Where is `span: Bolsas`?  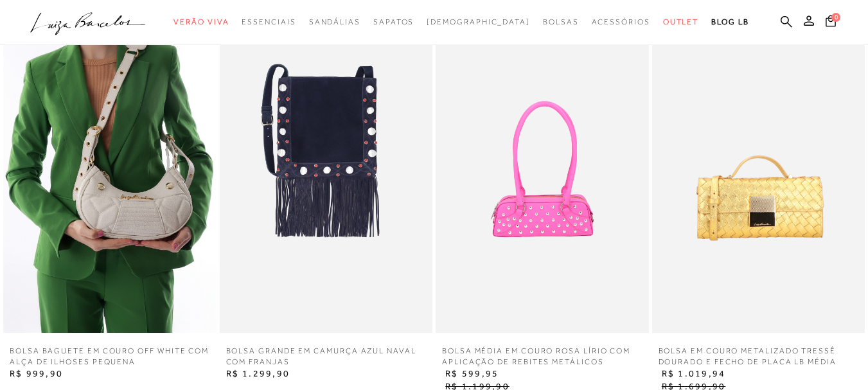 span: Bolsas is located at coordinates (561, 22).